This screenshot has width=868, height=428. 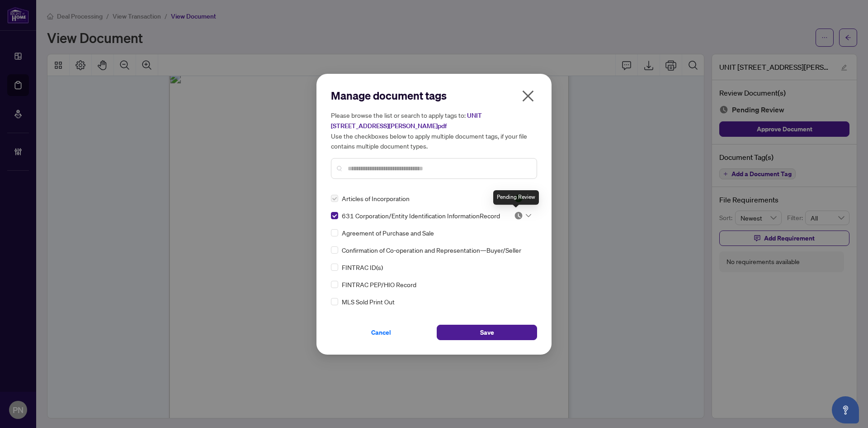 What do you see at coordinates (487, 332) in the screenshot?
I see `span: Save` at bounding box center [487, 332].